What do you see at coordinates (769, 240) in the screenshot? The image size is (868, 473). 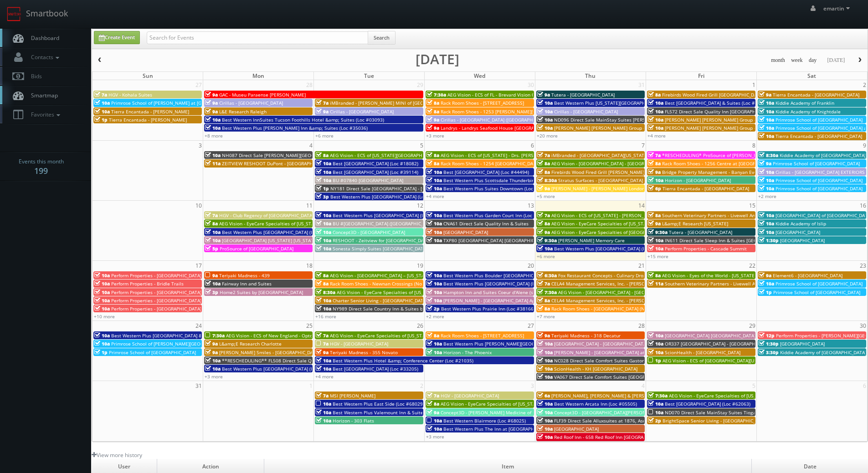 I see `span: 1:30p` at bounding box center [769, 240].